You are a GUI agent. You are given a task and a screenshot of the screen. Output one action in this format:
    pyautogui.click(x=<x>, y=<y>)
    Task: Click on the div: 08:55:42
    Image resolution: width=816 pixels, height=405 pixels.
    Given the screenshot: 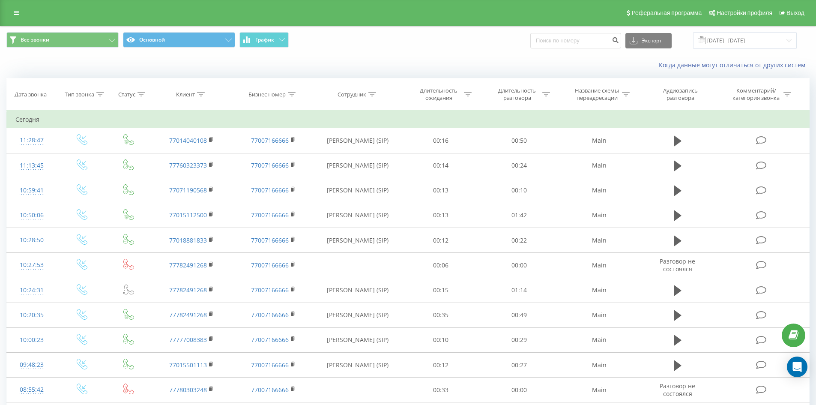 What is the action you would take?
    pyautogui.click(x=32, y=389)
    